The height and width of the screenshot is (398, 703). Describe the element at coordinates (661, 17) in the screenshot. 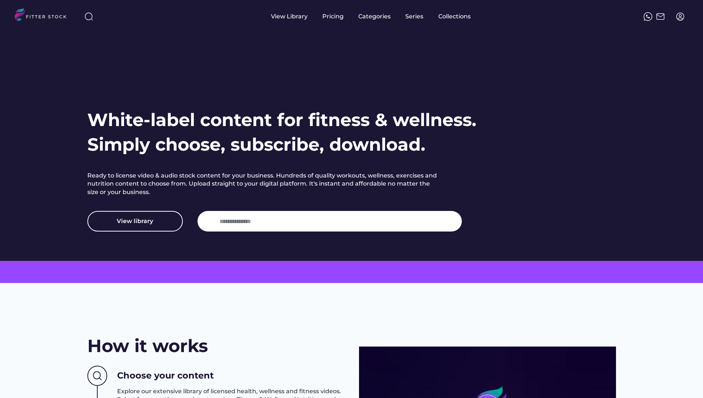

I see `img: Frame%2051.svg` at that location.